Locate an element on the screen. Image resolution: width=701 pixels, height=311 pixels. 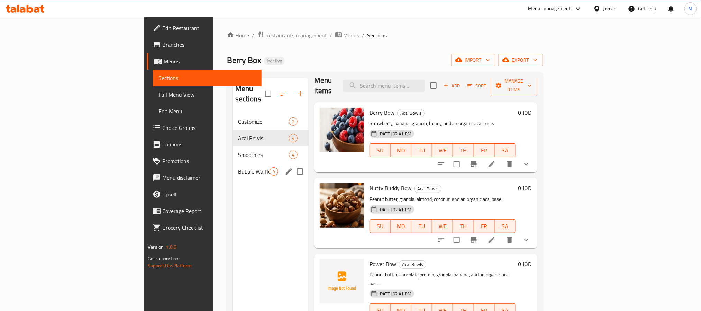
span: Sort items is located at coordinates (477, 85).